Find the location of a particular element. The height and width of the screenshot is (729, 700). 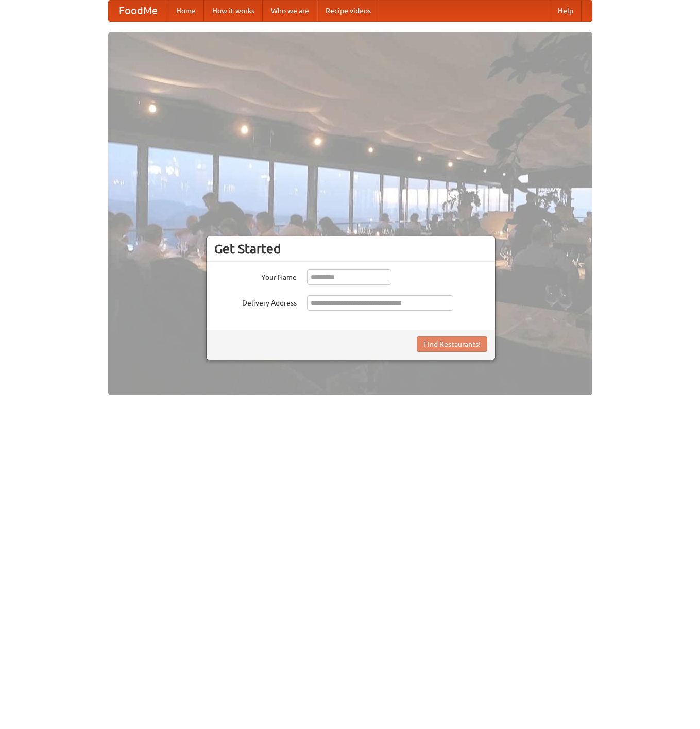

a: Recipe videos is located at coordinates (349, 11).